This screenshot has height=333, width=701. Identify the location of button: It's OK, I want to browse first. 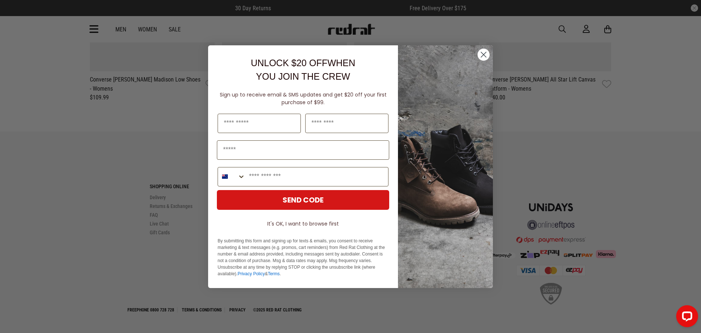
(303, 223).